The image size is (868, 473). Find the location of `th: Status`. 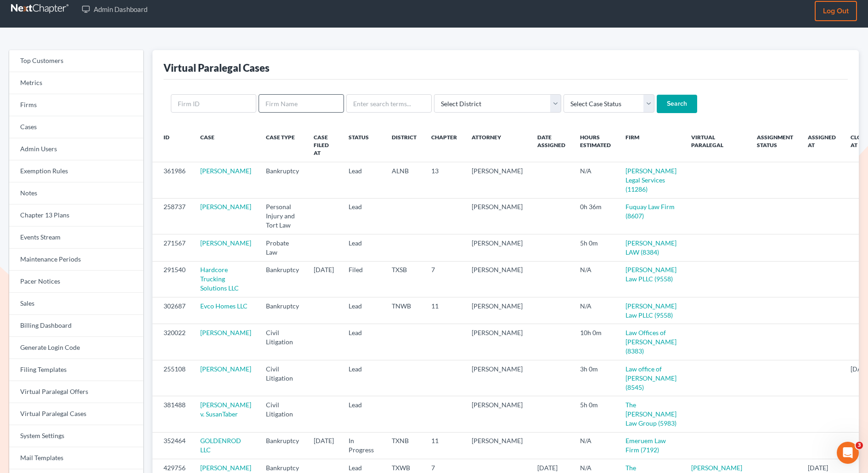

th: Status is located at coordinates (363, 145).